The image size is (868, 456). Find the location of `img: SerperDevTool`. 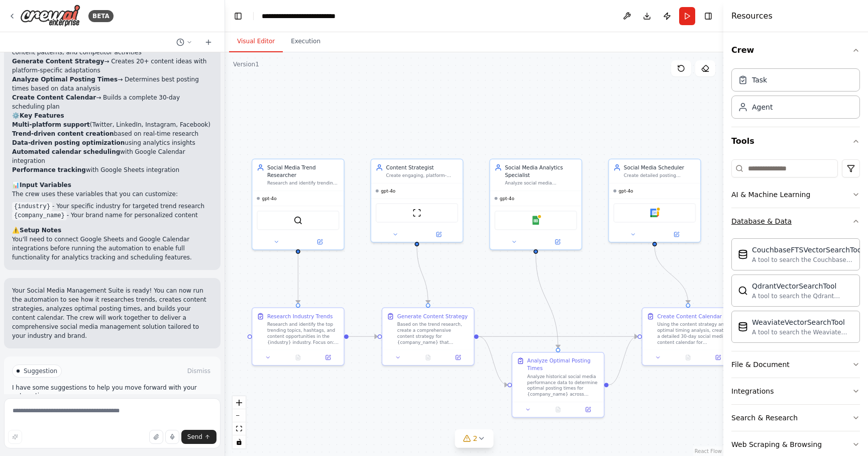

img: SerperDevTool is located at coordinates (298, 220).